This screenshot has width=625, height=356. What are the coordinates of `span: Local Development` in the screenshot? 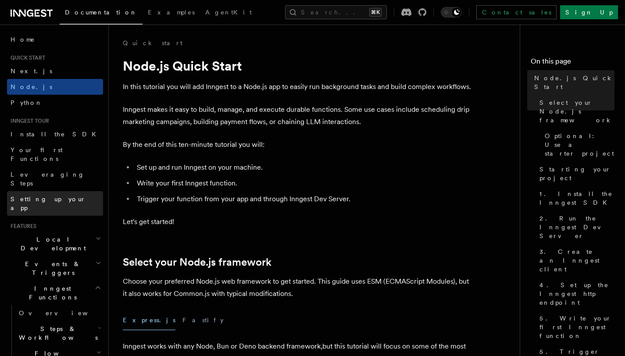 It's located at (51, 244).